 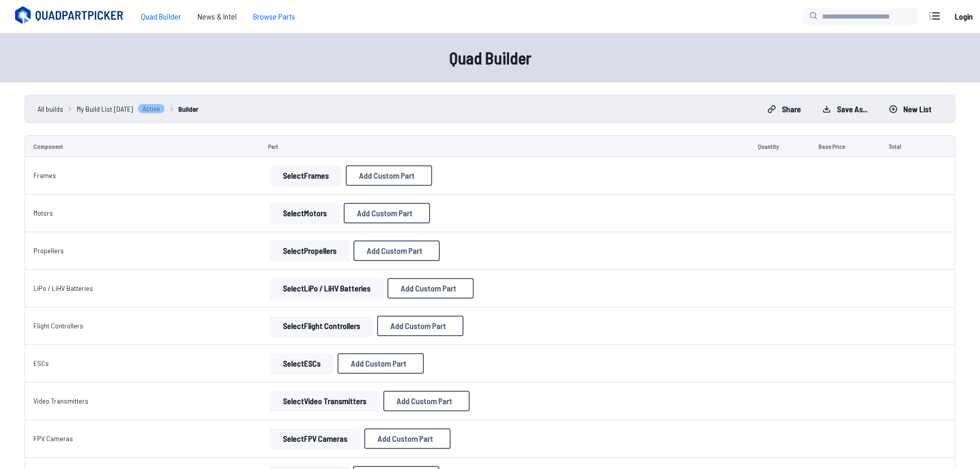 I want to click on a: All builds, so click(x=50, y=108).